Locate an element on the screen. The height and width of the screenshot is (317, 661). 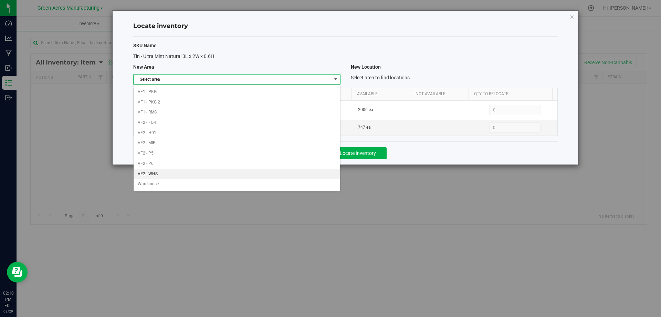
li: VF1 - PKG is located at coordinates (237, 92).